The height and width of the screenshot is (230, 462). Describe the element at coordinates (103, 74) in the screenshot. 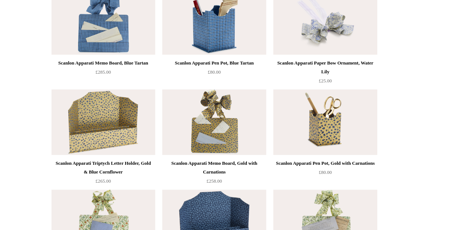

I see `a: Scanlon Apparati Memo Board, Blue Tartan £285.00` at that location.